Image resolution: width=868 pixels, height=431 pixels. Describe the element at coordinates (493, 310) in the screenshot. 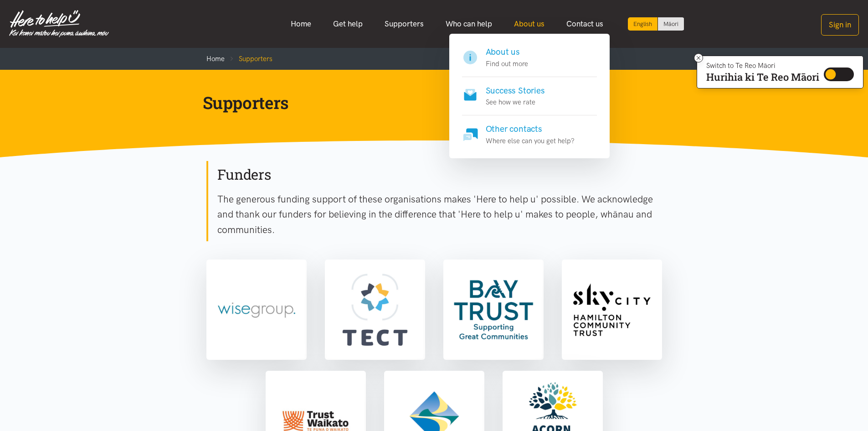

I see `img: Bay Trust` at that location.